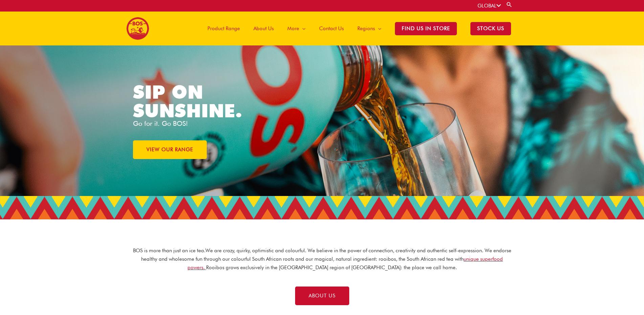  I want to click on nav: Site Navigation, so click(357, 29).